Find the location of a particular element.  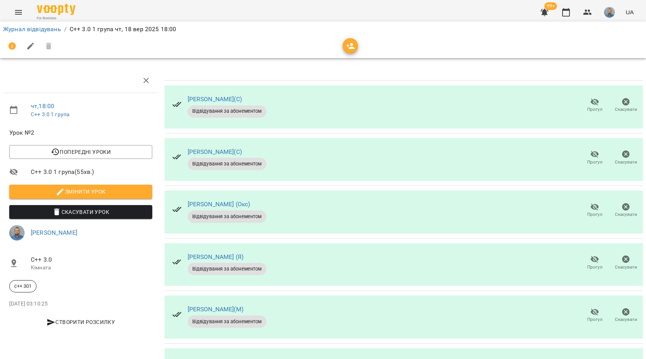

button: Змінити урок is located at coordinates (81, 192).